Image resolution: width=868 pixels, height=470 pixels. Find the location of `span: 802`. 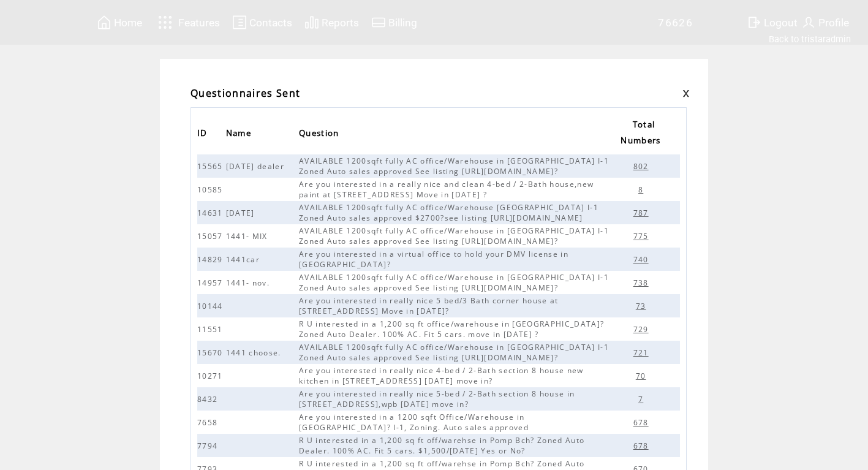

span: 802 is located at coordinates (643, 166).